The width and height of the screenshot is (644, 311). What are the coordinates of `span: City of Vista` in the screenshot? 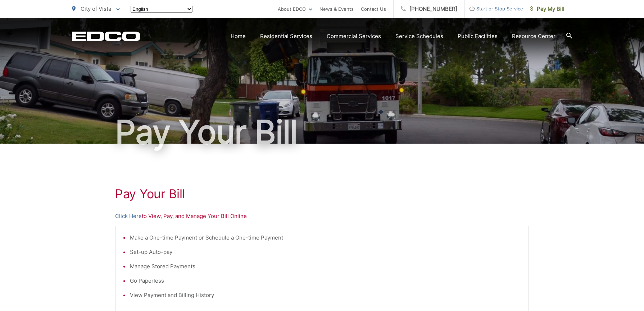 It's located at (96, 9).